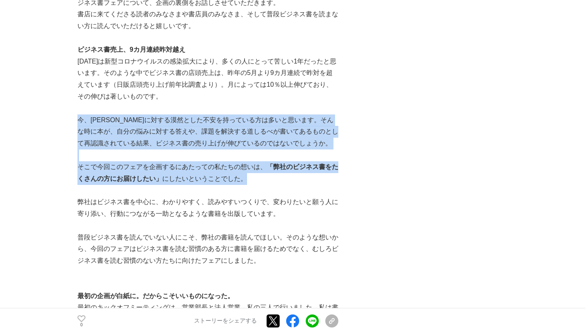 This screenshot has height=334, width=587. I want to click on p: 普段ビジネス書を読んでいない人にこそ、弊社の書籍を読んでほしい。そのような想いから、今回のフェアはビジネス書を読む習慣のある方に書籍を届けるためでなく、むしろビジネス書を読む習慣のない方たちに向..., so click(208, 250).